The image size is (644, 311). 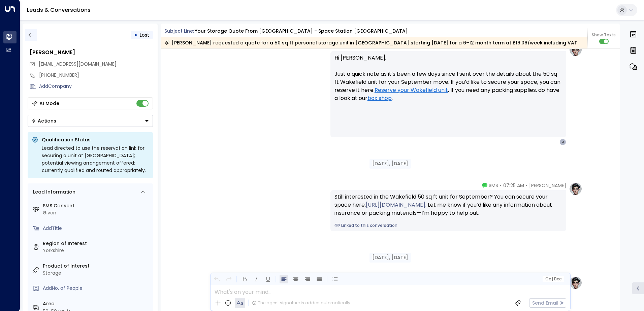 What do you see at coordinates (228, 278) in the screenshot?
I see `button: Redo` at bounding box center [228, 278].